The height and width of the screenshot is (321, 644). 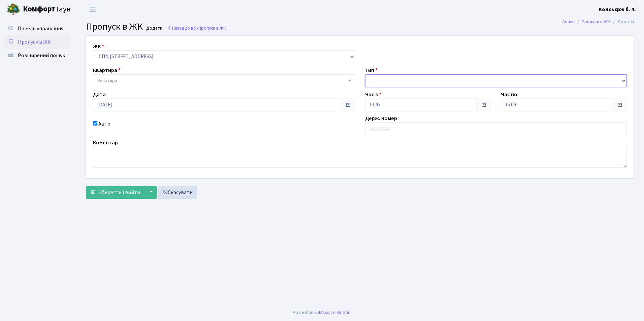 I want to click on a: Скасувати, so click(x=178, y=192).